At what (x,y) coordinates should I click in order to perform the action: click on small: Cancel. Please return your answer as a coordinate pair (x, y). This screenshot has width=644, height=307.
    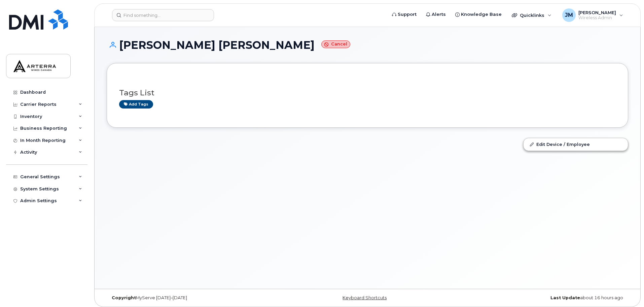
    Looking at the image, I should click on (335, 44).